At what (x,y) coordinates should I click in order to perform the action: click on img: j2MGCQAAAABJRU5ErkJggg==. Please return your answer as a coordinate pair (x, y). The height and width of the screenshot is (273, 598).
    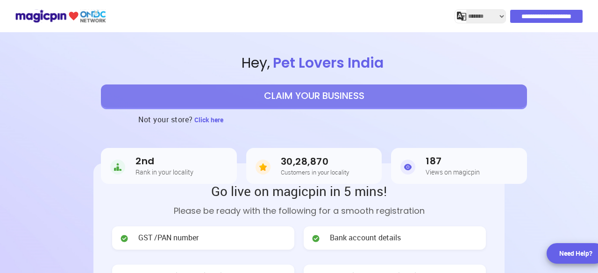
    Looking at the image, I should click on (462, 16).